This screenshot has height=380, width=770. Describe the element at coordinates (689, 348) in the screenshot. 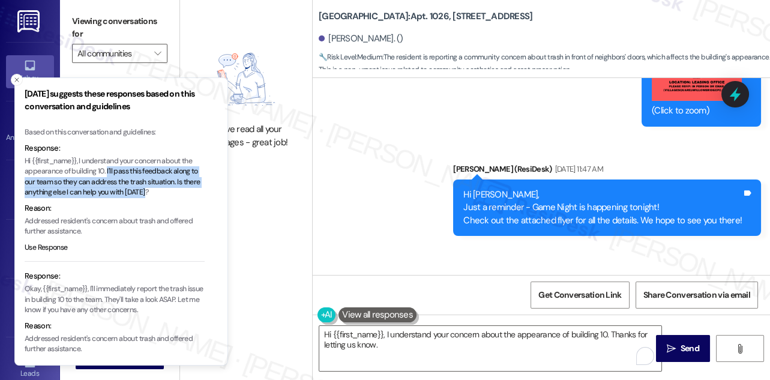

I see `span: Send` at that location.